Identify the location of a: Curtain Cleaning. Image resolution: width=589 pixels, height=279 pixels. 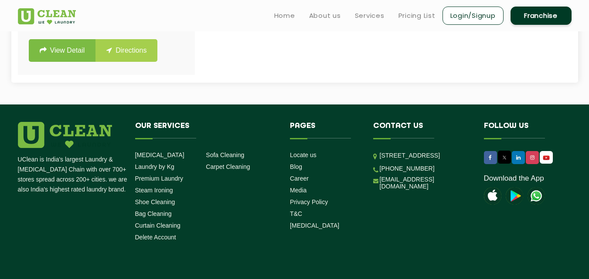
(158, 226).